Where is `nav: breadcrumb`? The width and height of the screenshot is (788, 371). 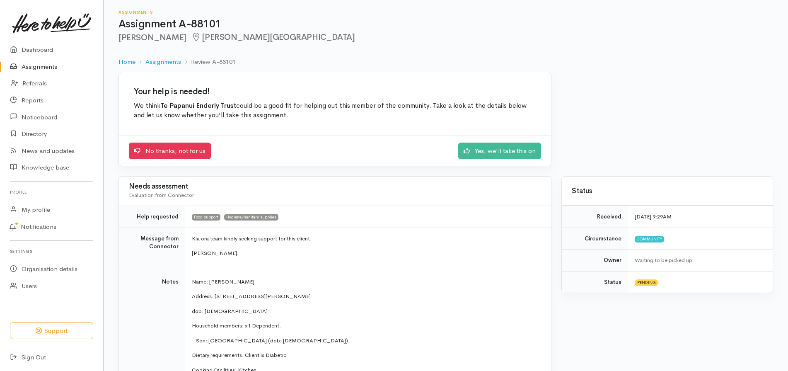 nav: breadcrumb is located at coordinates (446, 62).